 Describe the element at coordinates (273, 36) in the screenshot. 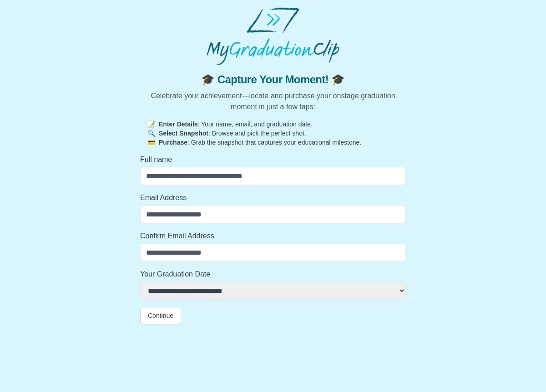

I see `img: MyGraduationClip` at that location.